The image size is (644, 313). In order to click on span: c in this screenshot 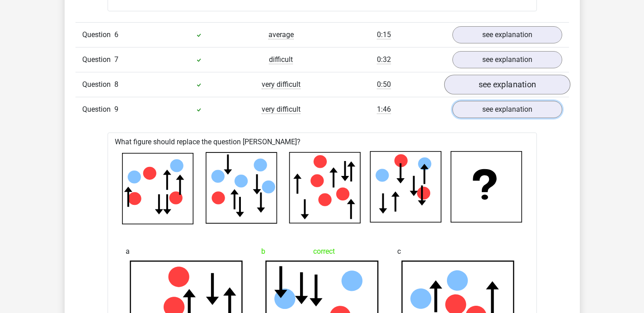, I will do `click(399, 251)`.